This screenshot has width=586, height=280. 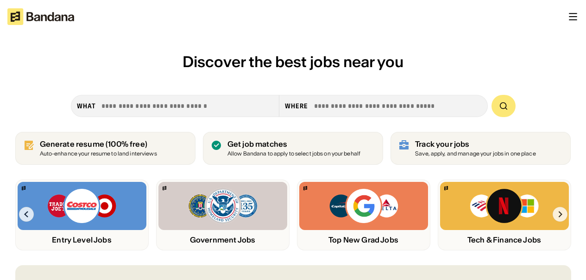 I want to click on img: Trader Joe’s, Costco, Target logos, so click(x=82, y=206).